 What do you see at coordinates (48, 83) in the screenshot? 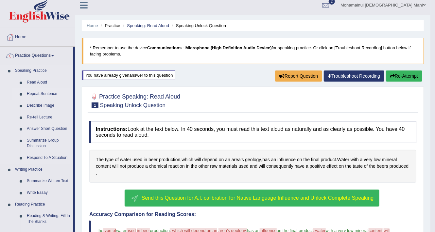
I see `a: Read Aloud` at bounding box center [48, 83].